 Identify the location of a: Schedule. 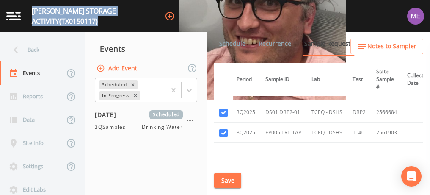
(233, 44).